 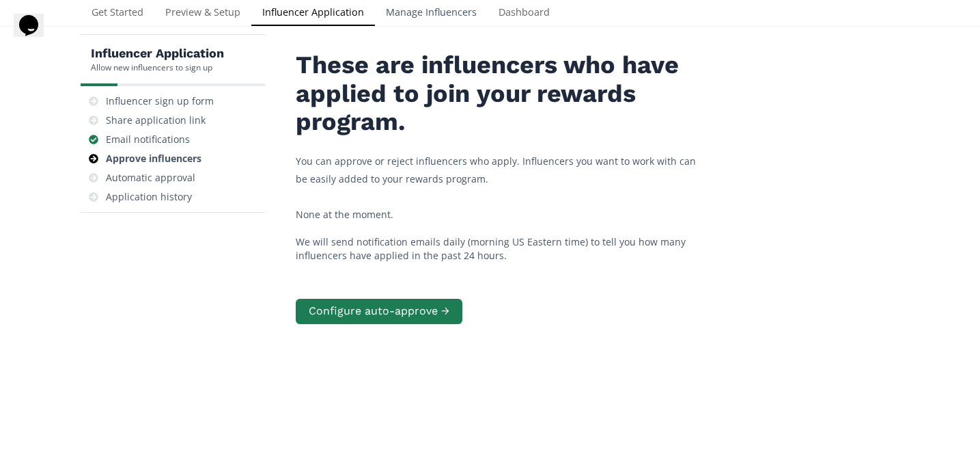 I want to click on div: Influencer sign up form, so click(x=160, y=101).